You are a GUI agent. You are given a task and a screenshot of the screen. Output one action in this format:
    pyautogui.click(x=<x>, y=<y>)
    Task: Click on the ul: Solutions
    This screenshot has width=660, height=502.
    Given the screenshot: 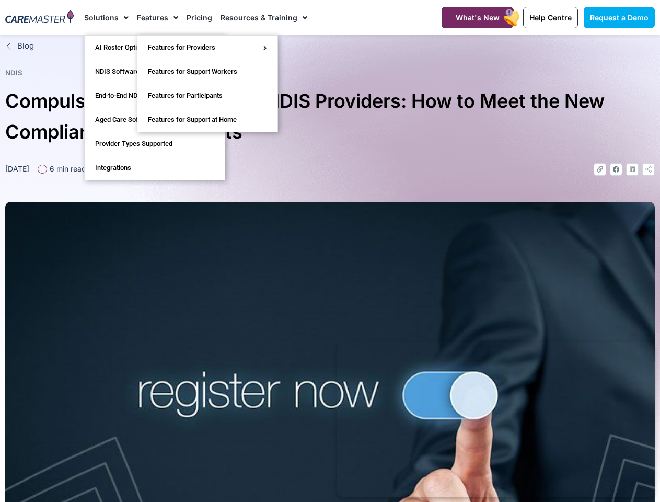 What is the action you would take?
    pyautogui.click(x=155, y=108)
    